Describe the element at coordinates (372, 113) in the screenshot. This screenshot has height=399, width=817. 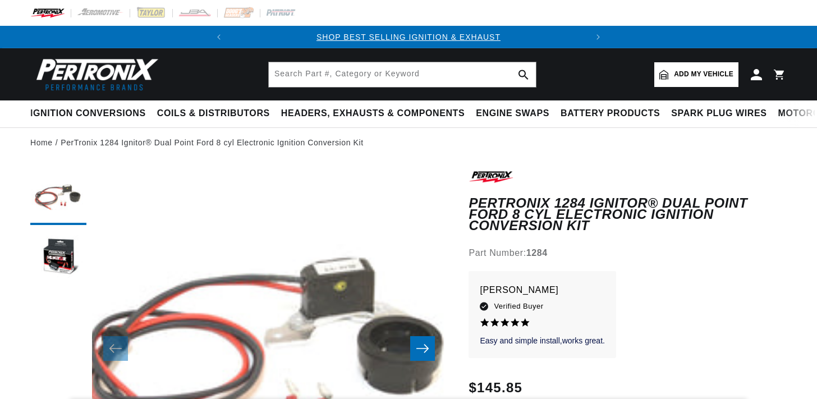
I see `span: Headers, Exhausts & Components` at that location.